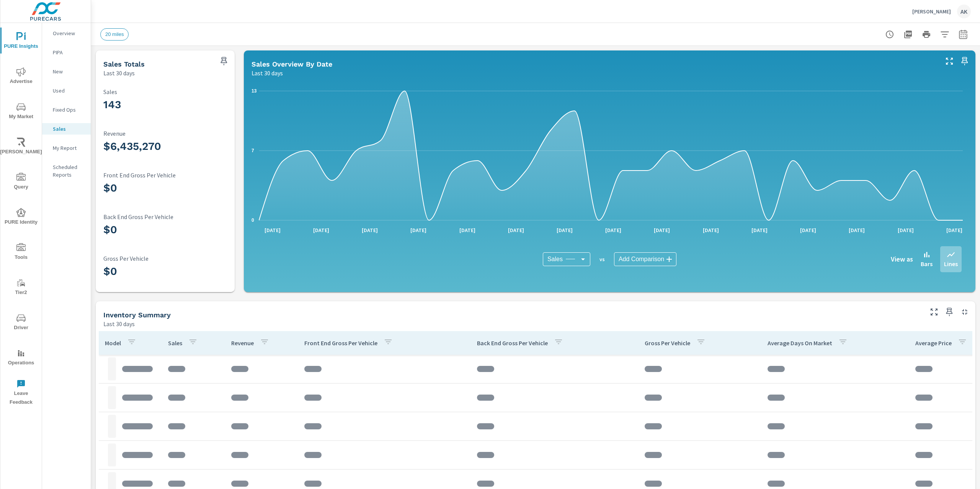  I want to click on span: PURE Insights, so click(21, 42).